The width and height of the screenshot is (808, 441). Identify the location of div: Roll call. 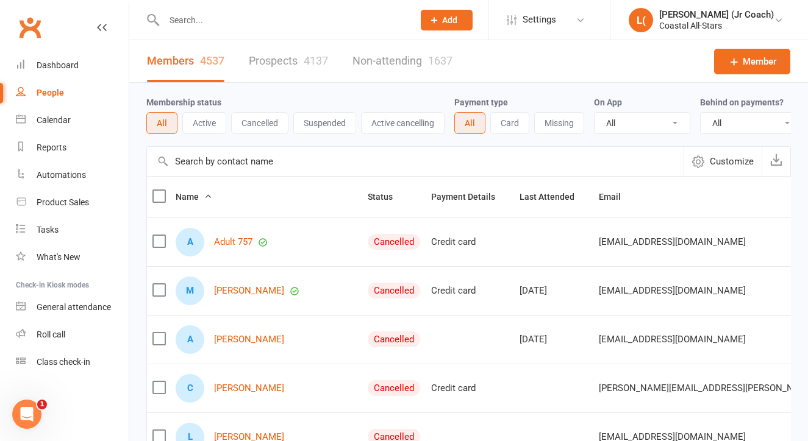
(51, 335).